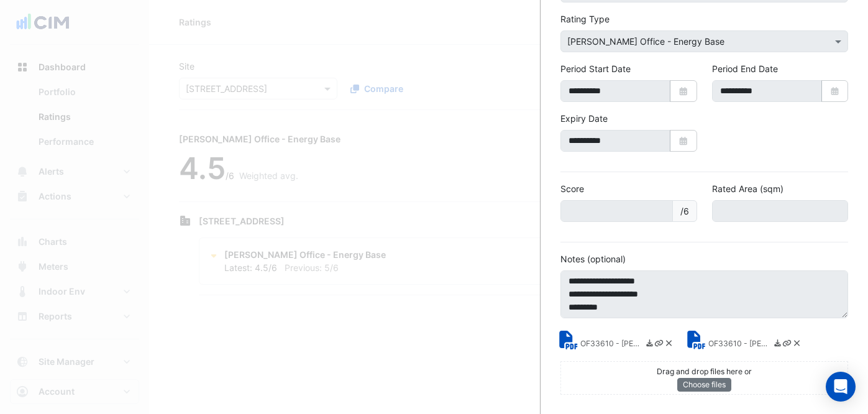  What do you see at coordinates (745, 68) in the screenshot?
I see `label: Period End Date` at bounding box center [745, 68].